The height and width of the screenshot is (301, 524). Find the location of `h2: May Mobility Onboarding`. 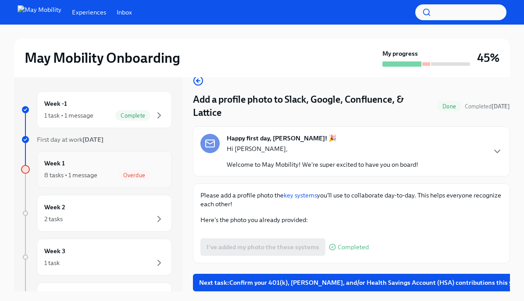

h2: May Mobility Onboarding is located at coordinates (102, 58).